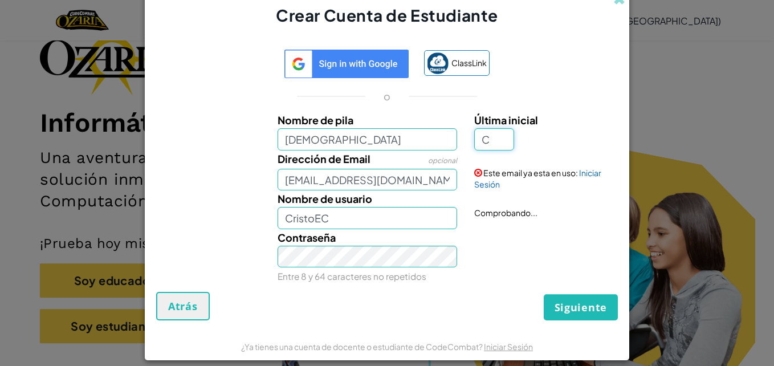 This screenshot has width=774, height=366. Describe the element at coordinates (363, 347) in the screenshot. I see `span: ¿Ya tienes una cuenta de docente o estudiante de CodeCombat?` at that location.